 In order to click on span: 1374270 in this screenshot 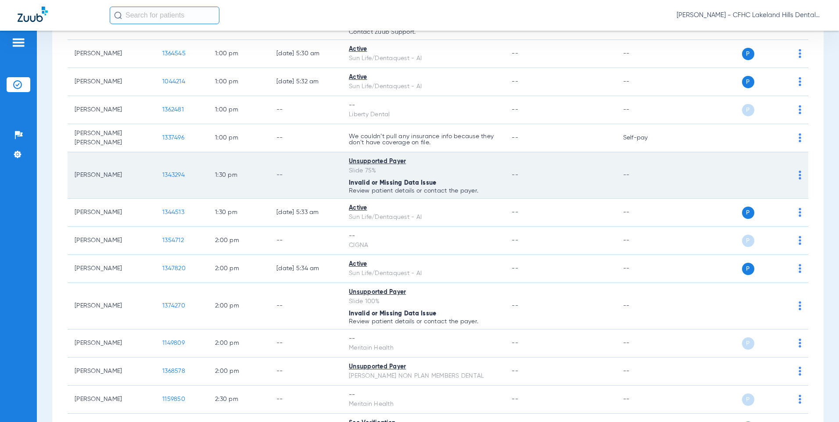, I will do `click(174, 306)`.